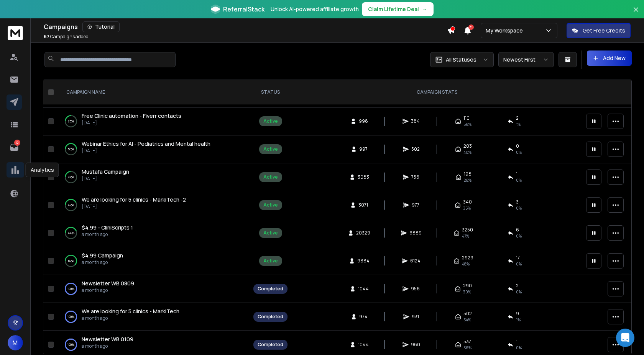 The width and height of the screenshot is (644, 355). I want to click on span: $4.99 - CliniScripts 1, so click(108, 227).